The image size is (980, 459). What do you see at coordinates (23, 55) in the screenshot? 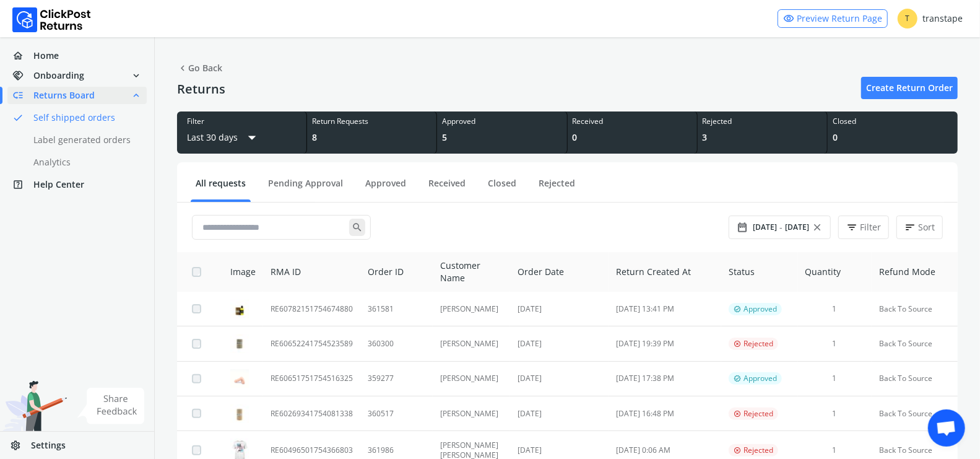
I see `span: home` at bounding box center [23, 55].